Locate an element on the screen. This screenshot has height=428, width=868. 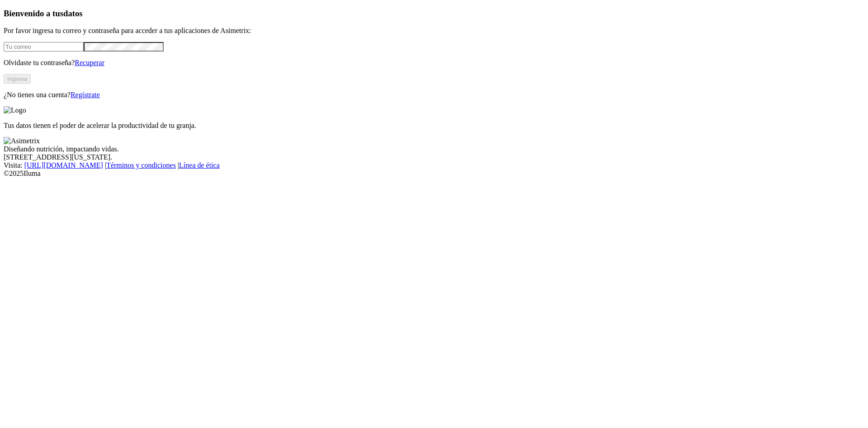
img: Logo is located at coordinates (15, 110).